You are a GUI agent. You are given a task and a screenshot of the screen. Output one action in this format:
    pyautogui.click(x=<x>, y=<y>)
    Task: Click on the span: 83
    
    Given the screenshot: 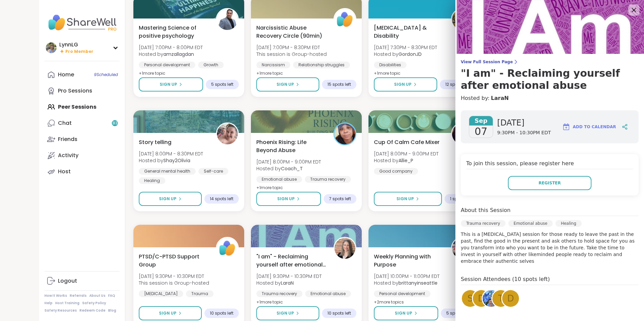 What is the action you would take?
    pyautogui.click(x=115, y=123)
    